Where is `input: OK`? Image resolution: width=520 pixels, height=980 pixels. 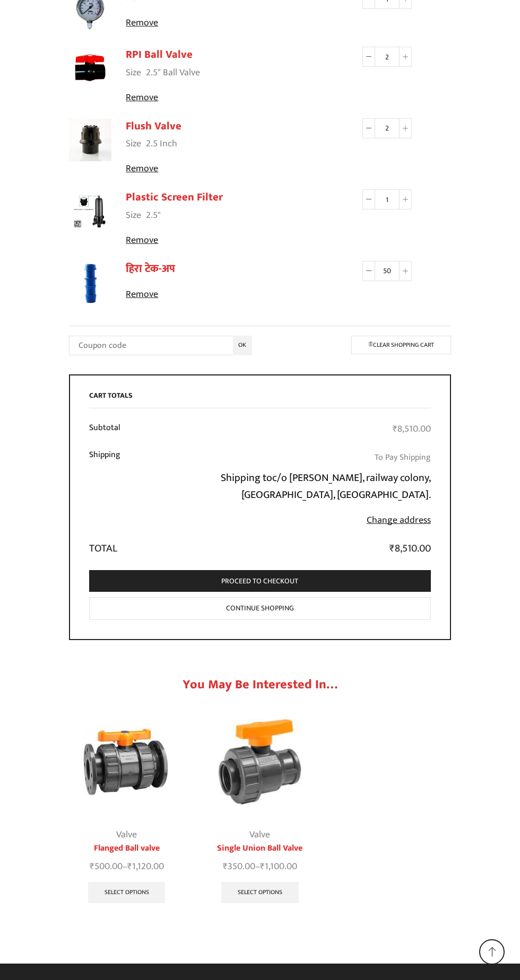 input: OK is located at coordinates (242, 345).